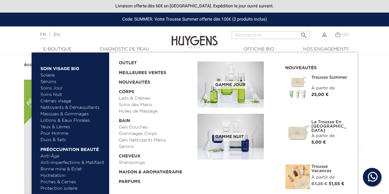  What do you see at coordinates (156, 155) in the screenshot?
I see `a: Cheveux` at bounding box center [156, 155].